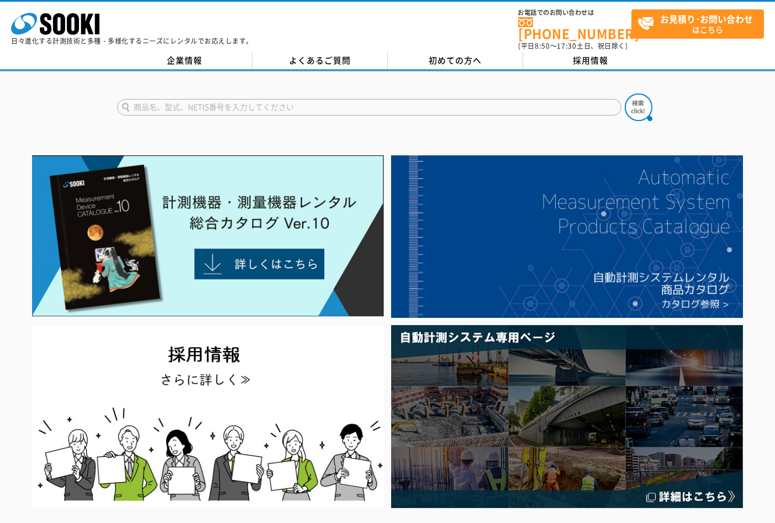 The image size is (775, 523). Describe the element at coordinates (707, 19) in the screenshot. I see `strong: お見積り･お問い合わせ` at that location.